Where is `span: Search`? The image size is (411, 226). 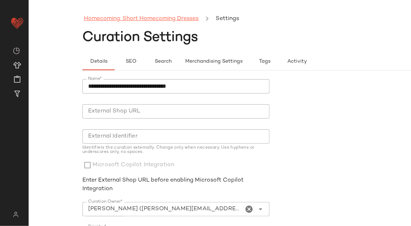 span: Search is located at coordinates (163, 62).